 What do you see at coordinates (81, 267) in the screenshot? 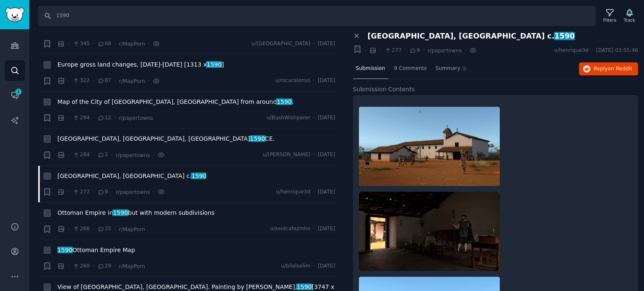
I see `span: 260` at bounding box center [81, 267].